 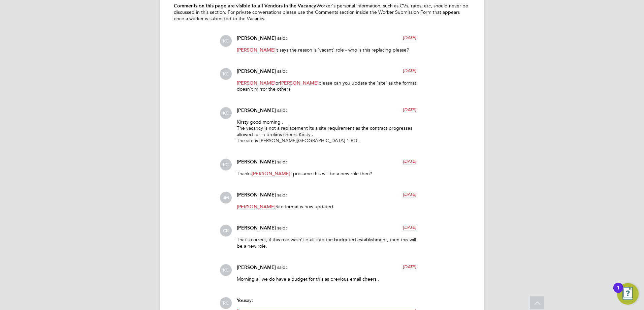 What do you see at coordinates (322, 12) in the screenshot?
I see `p: Worker's personal information, such as CVs, rates, etc, should never be discussed in this section...` at bounding box center [322, 12].